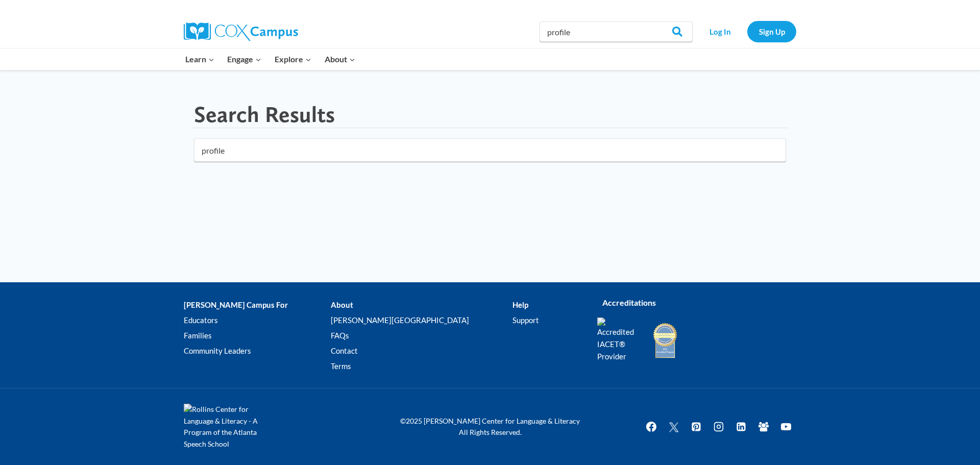 The height and width of the screenshot is (465, 980). Describe the element at coordinates (771, 31) in the screenshot. I see `a: Sign Up` at that location.